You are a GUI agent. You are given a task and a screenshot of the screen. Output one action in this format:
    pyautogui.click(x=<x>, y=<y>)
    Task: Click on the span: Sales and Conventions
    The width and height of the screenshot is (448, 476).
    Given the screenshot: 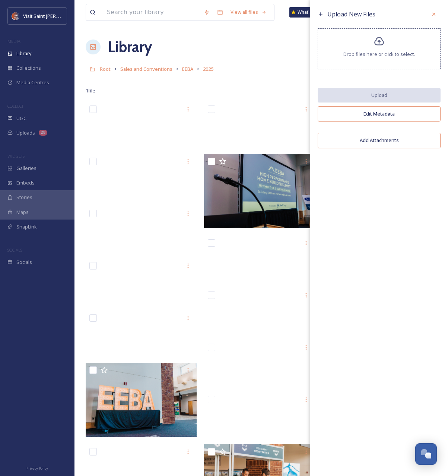 What is the action you would take?
    pyautogui.click(x=147, y=69)
    